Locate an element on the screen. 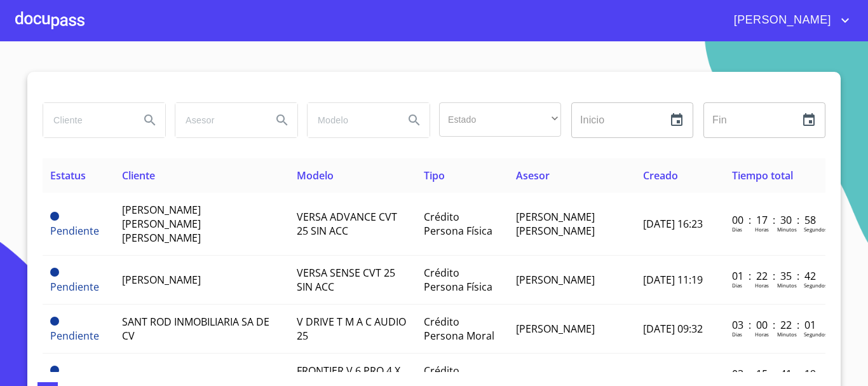 Image resolution: width=868 pixels, height=386 pixels. span: Crédito Persona Moral is located at coordinates (459, 329).